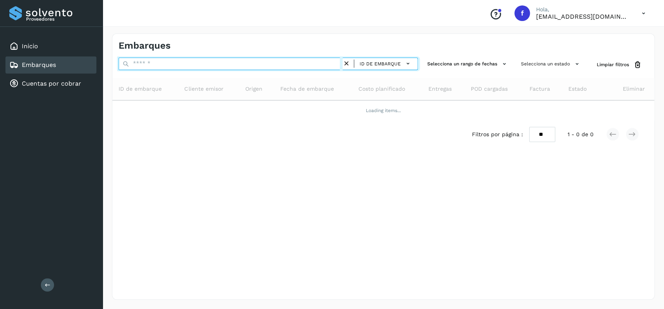 This screenshot has width=664, height=309. What do you see at coordinates (468, 64) in the screenshot?
I see `button: Selecciona un rango de fechas` at bounding box center [468, 64].